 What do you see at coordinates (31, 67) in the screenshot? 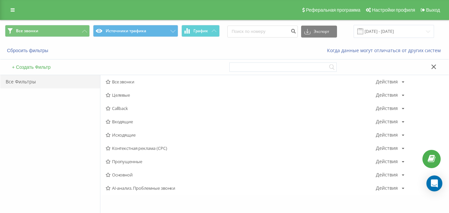
I see `button: + Создать Фильтр` at bounding box center [31, 67].